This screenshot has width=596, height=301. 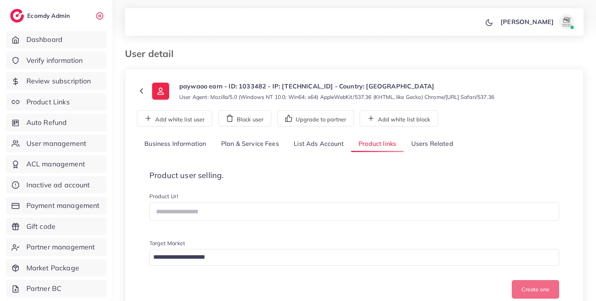 What do you see at coordinates (58, 185) in the screenshot?
I see `span: Inactive ad account` at bounding box center [58, 185].